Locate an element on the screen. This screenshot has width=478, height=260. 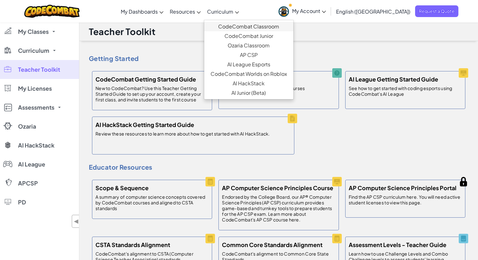
a: CodeCombat Getting Started Guide New to CodeCombat? Use this Teacher Getting Started Guide to set... is located at coordinates (152, 91).